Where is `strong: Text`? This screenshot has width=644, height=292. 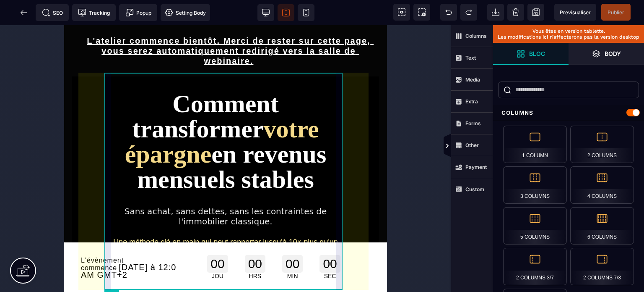
strong: Text is located at coordinates (470, 57).